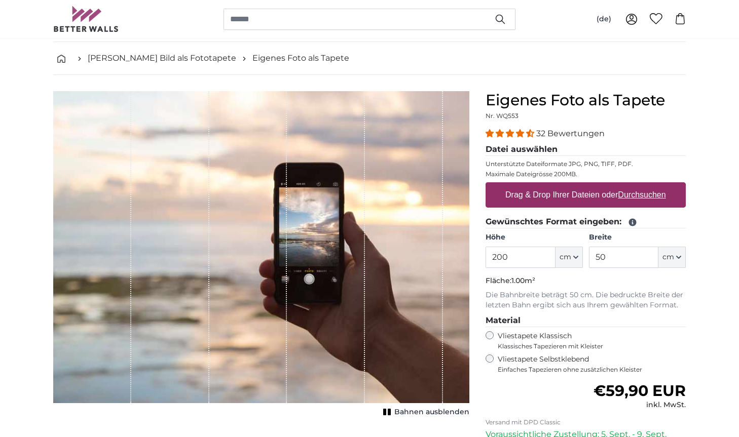 Image resolution: width=739 pixels, height=437 pixels. I want to click on button: (de), so click(603, 19).